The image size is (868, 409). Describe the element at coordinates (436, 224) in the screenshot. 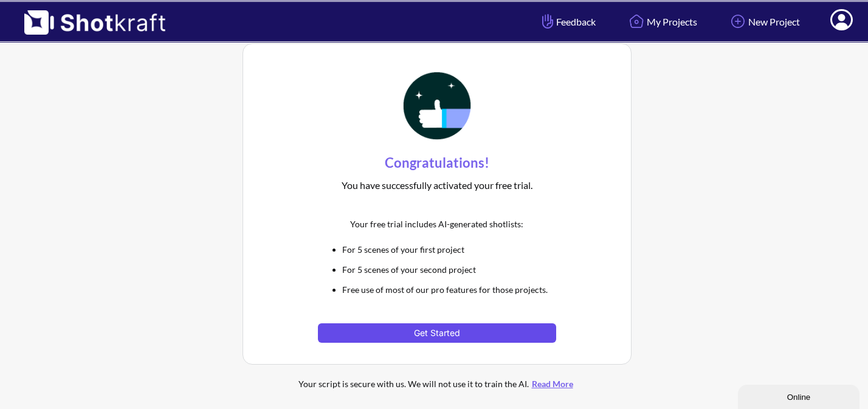

I see `div: Your free trial includes AI-generated shotlists:` at that location.